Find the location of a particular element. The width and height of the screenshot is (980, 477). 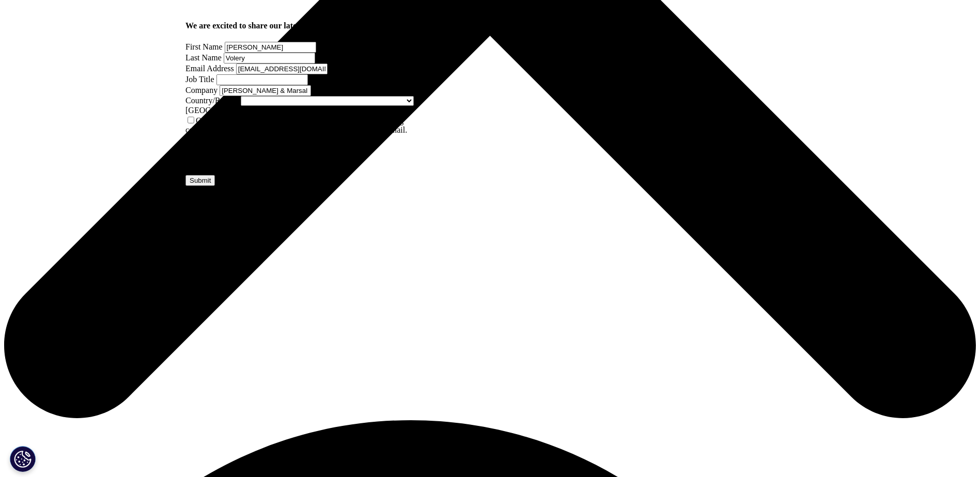

span: France is located at coordinates (227, 110).